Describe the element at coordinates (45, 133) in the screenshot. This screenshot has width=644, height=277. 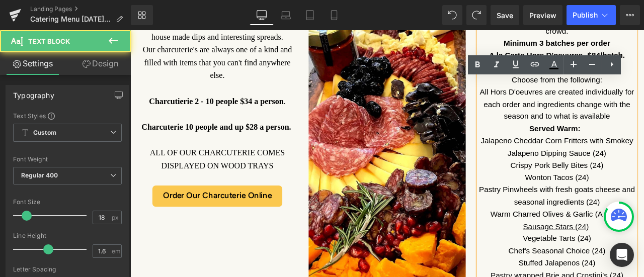
I see `b: Custom` at that location.